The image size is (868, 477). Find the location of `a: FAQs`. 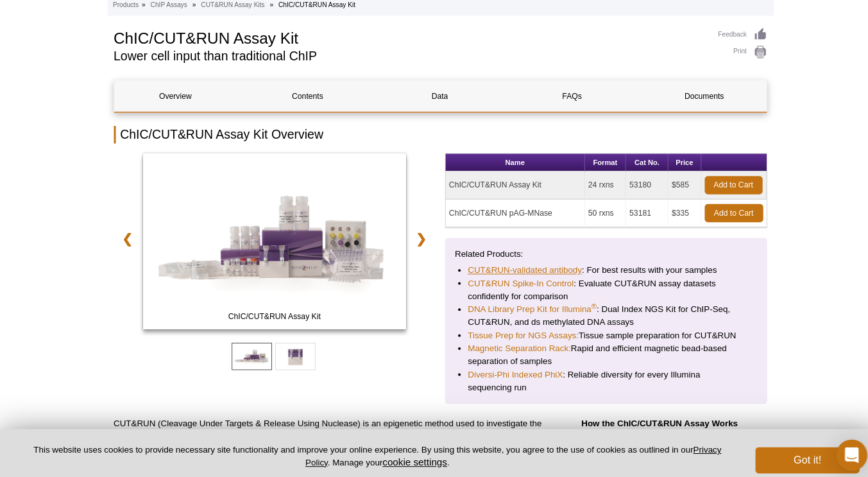

a: FAQs is located at coordinates (564, 94).